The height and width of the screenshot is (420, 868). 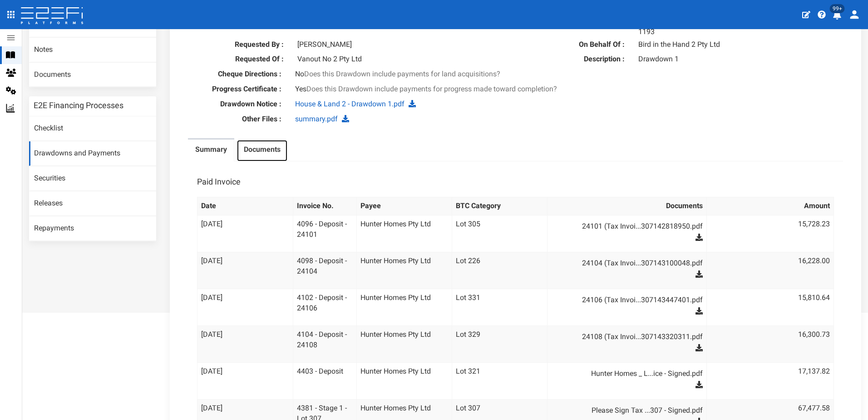 What do you see at coordinates (631, 336) in the screenshot?
I see `a: 24108 (Tax Invoi...307143320311.pdf` at bounding box center [631, 336].